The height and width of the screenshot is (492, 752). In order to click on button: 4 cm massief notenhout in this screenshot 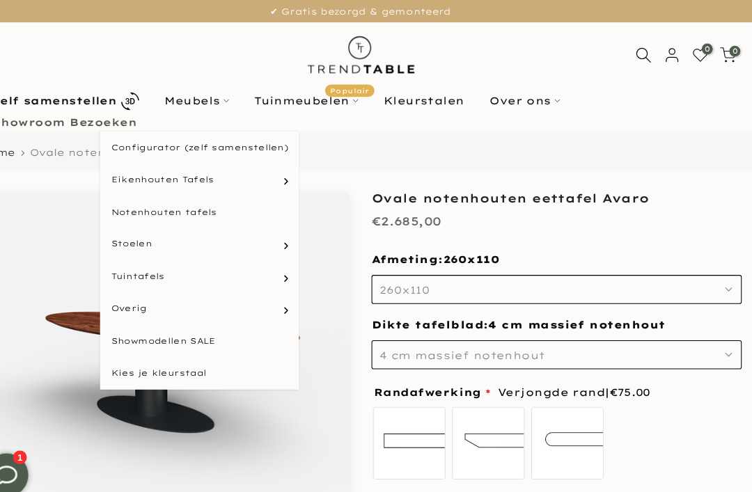, I will do `click(564, 341)`.